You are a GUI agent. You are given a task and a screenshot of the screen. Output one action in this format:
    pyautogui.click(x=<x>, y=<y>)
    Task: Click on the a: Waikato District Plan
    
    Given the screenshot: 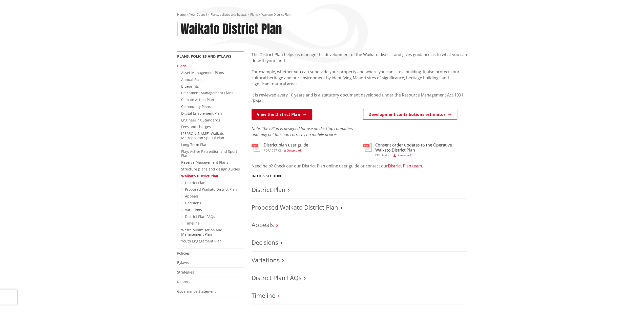 What is the action you would take?
    pyautogui.click(x=199, y=176)
    